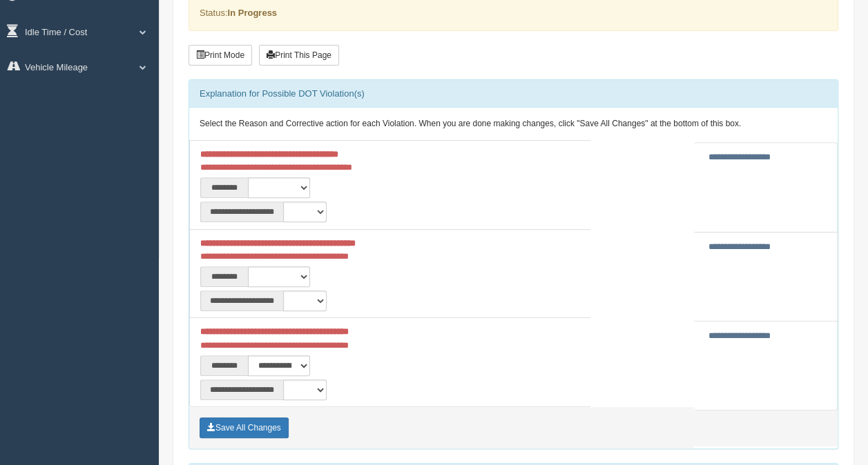 The height and width of the screenshot is (465, 868). I want to click on button: Print Mode, so click(220, 55).